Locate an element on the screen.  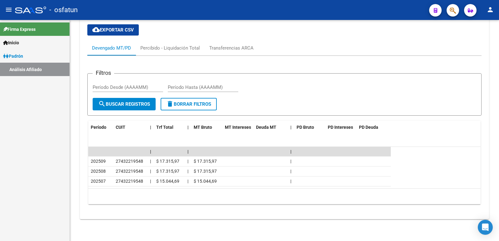
span: Borrar Filtros is located at coordinates (189, 104).